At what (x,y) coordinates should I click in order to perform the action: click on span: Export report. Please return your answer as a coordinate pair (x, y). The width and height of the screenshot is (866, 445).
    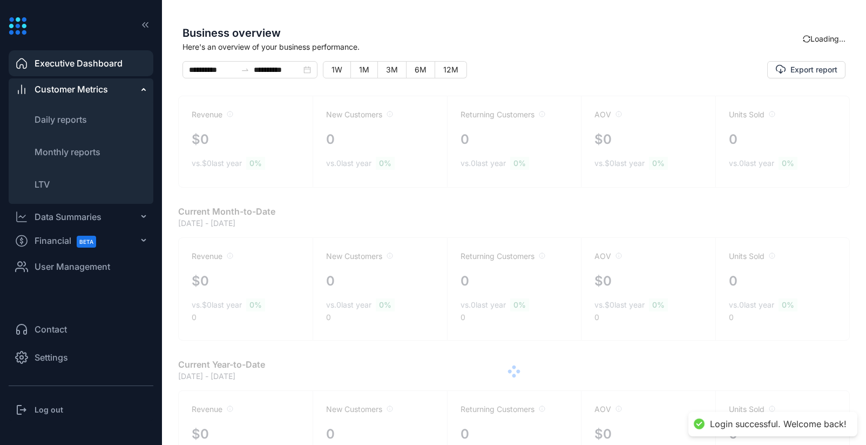
    Looking at the image, I should click on (814, 70).